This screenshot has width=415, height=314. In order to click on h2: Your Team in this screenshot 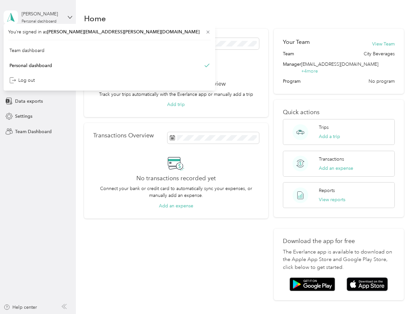, I will do `click(296, 42)`.